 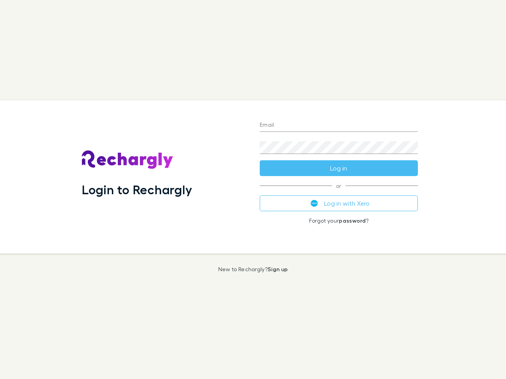 I want to click on a: Sign up, so click(x=277, y=269).